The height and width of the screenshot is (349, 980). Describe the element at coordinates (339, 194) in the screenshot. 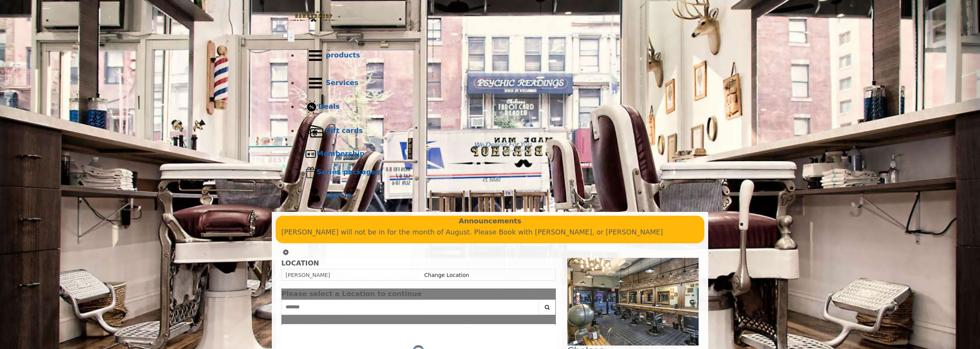

I see `b: sign in` at that location.